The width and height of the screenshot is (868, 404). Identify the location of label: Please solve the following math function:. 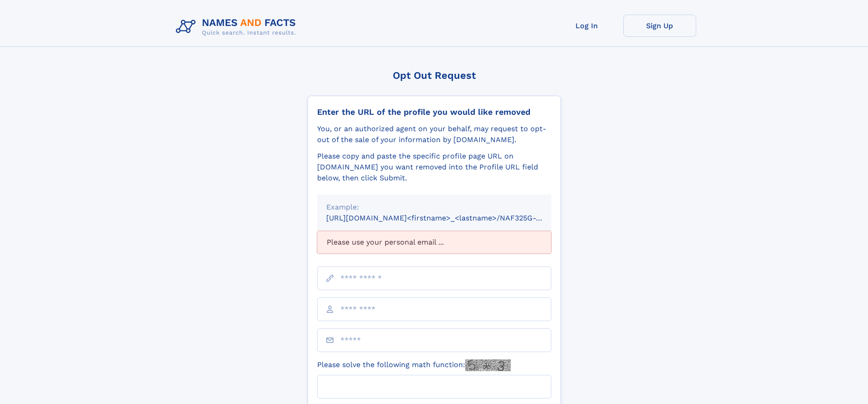
(414, 365).